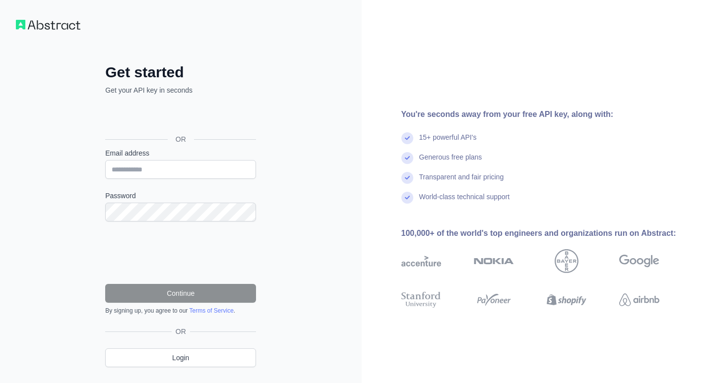 The image size is (707, 383). Describe the element at coordinates (566, 261) in the screenshot. I see `img: bayer` at that location.